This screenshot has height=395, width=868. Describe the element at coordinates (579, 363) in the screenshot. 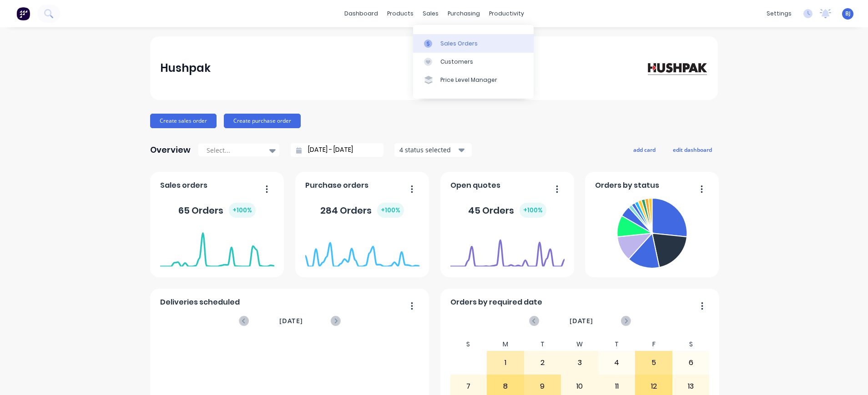

I see `div: 3` at that location.